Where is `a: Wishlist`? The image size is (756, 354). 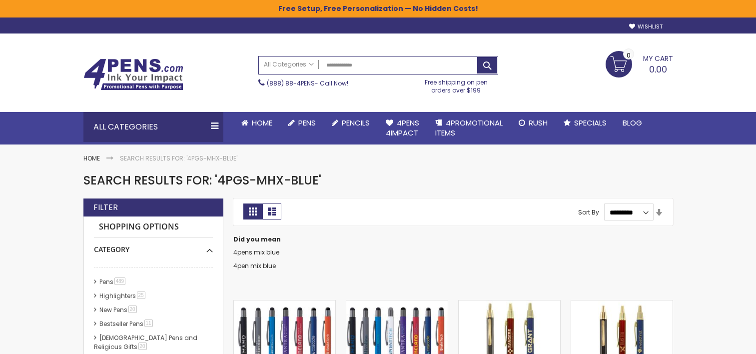
a: Wishlist is located at coordinates (646, 26).